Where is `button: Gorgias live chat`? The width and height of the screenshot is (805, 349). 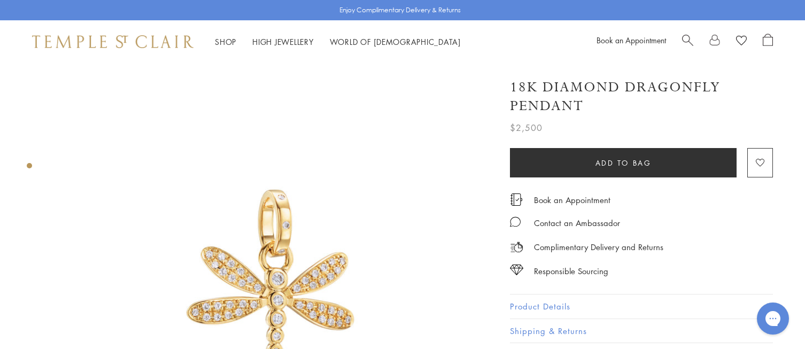
button: Gorgias live chat is located at coordinates (21, 20).